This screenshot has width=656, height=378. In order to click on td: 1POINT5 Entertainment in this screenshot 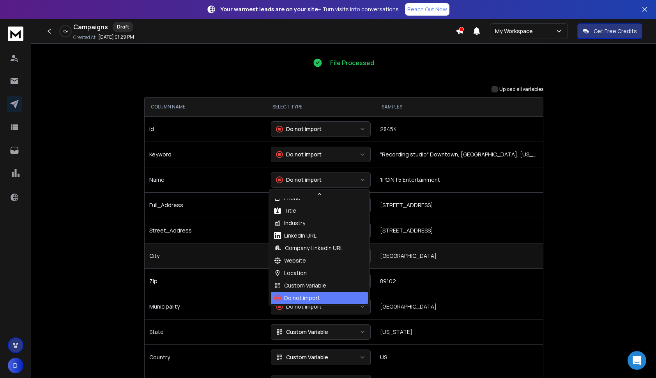, I will do `click(459, 179)`.